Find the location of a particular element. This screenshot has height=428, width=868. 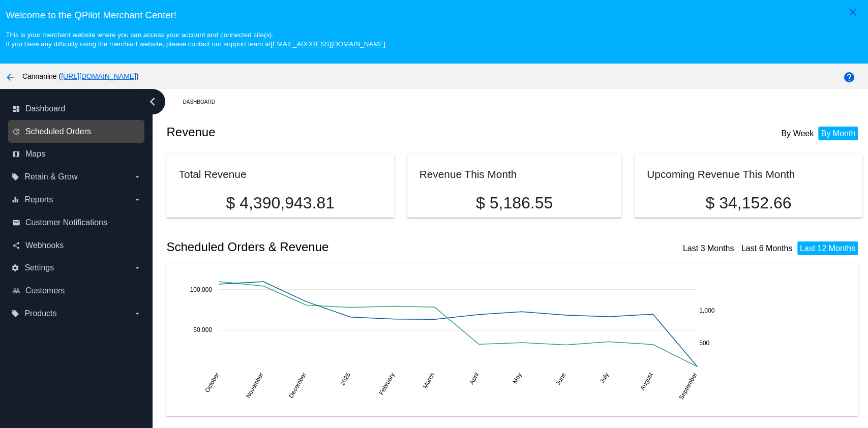

text: December is located at coordinates (298, 385).